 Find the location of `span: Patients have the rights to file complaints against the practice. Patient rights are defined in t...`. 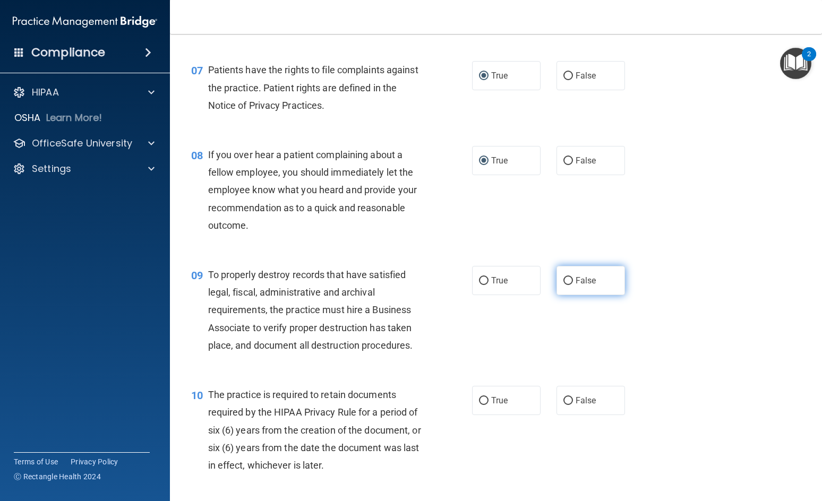

span: Patients have the rights to file complaints against the practice. Patient rights are defined in t... is located at coordinates (313, 87).